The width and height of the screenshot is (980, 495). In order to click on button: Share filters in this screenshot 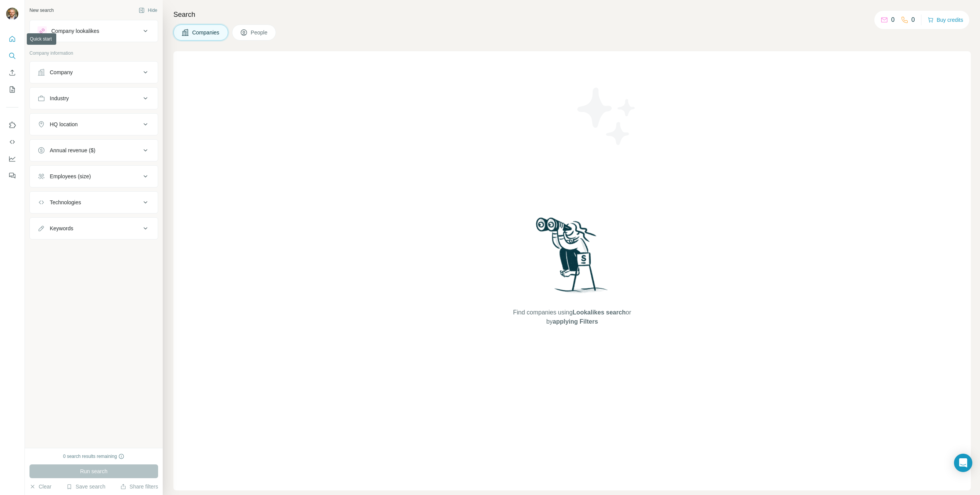, I will do `click(139, 487)`.